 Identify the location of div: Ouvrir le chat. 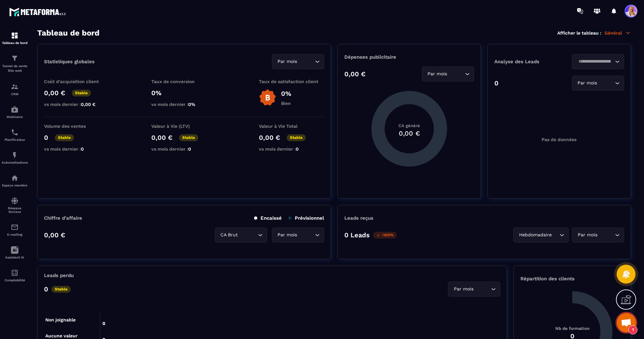
(627, 323).